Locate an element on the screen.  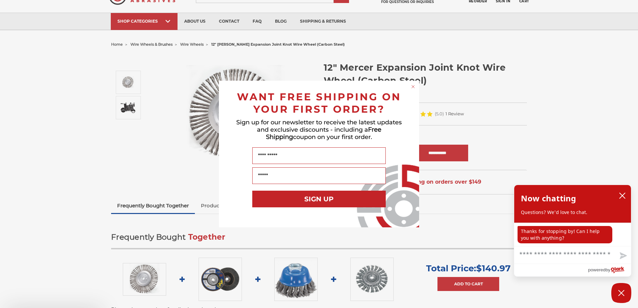
span: WANT FREE SHIPPING ON YOUR FIRST ORDER? is located at coordinates (319, 103).